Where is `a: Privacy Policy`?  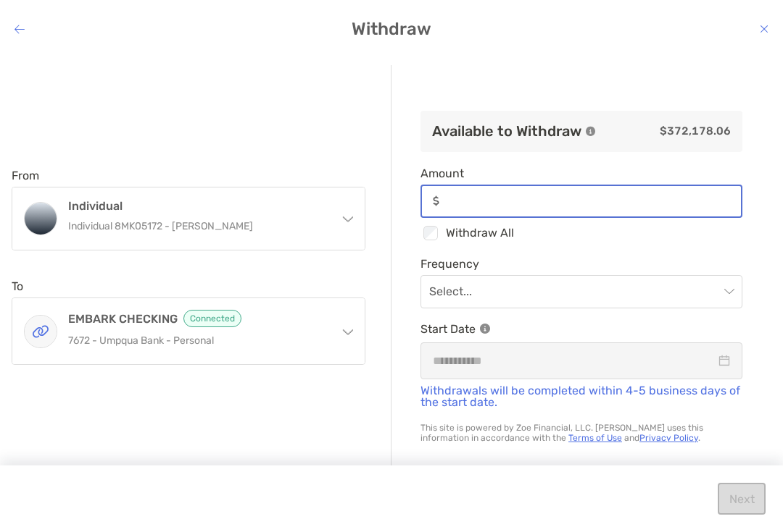 a: Privacy Policy is located at coordinates (668, 438).